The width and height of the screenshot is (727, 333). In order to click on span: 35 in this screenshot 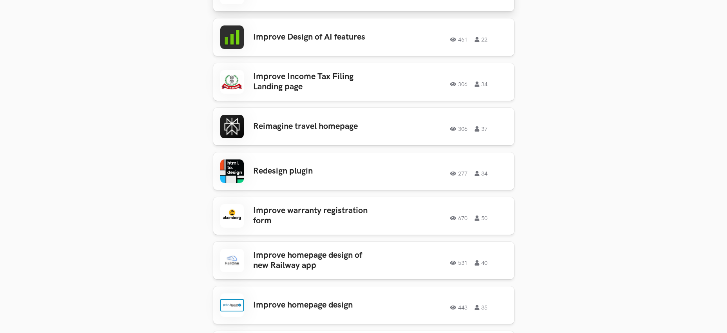, I will do `click(481, 307)`.